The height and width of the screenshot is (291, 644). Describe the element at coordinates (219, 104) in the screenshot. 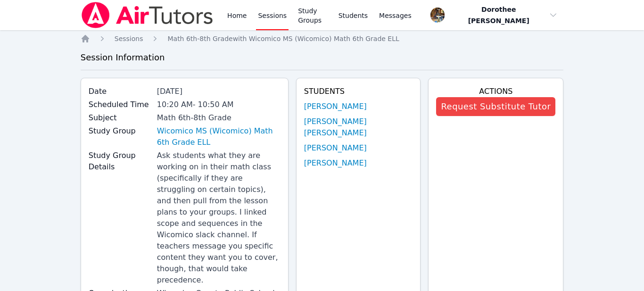

I see `div: 10:20 AM - 10:50 AM` at that location.